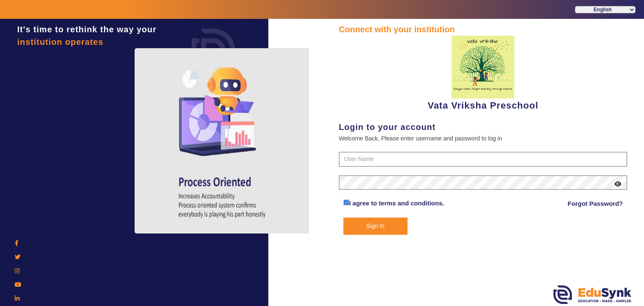  Describe the element at coordinates (397, 203) in the screenshot. I see `a: I agree to terms and conditions.` at that location.